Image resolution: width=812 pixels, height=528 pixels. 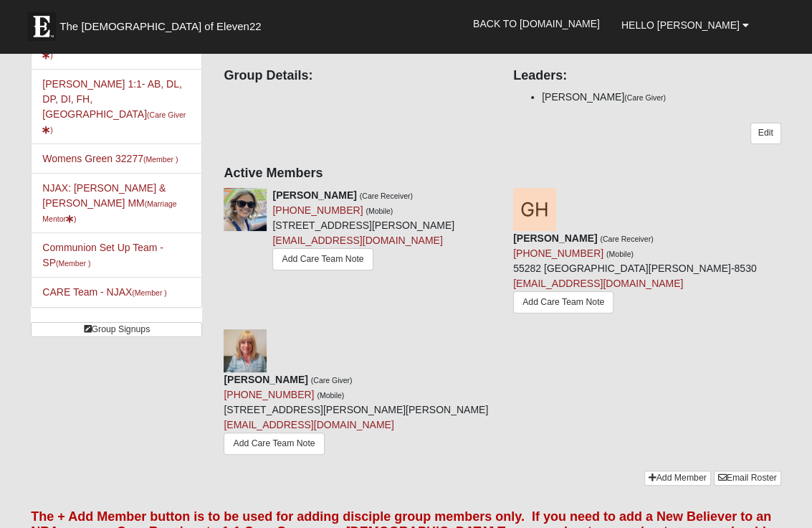 I want to click on h4: Group Details:, so click(x=358, y=76).